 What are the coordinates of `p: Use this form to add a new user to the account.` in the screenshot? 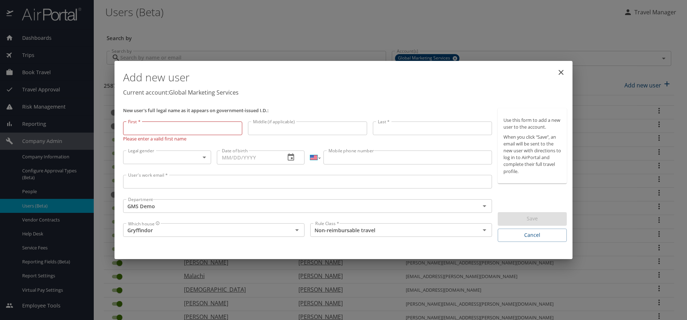 It's located at (532, 124).